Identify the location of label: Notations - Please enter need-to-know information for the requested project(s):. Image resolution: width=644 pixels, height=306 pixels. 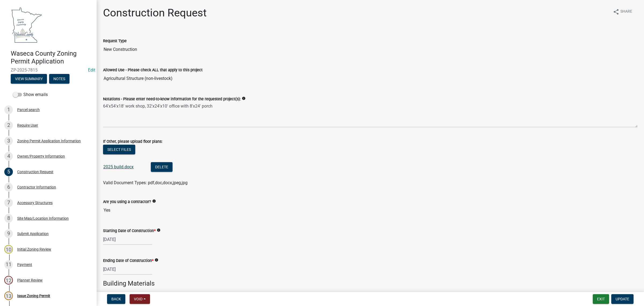
(171, 99).